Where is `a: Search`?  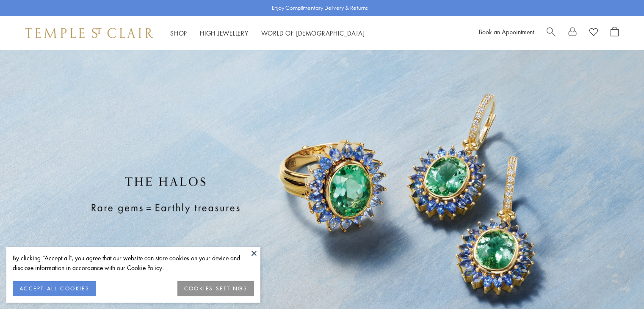 a: Search is located at coordinates (551, 33).